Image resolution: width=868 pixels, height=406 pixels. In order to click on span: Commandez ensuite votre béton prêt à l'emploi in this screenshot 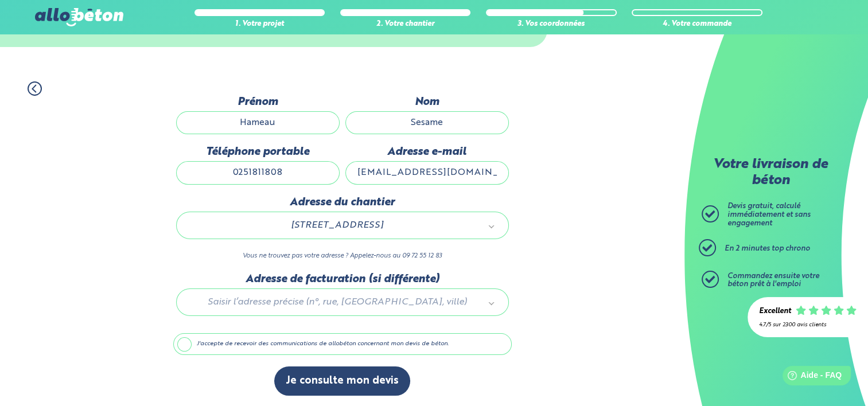, I will do `click(773, 281)`.